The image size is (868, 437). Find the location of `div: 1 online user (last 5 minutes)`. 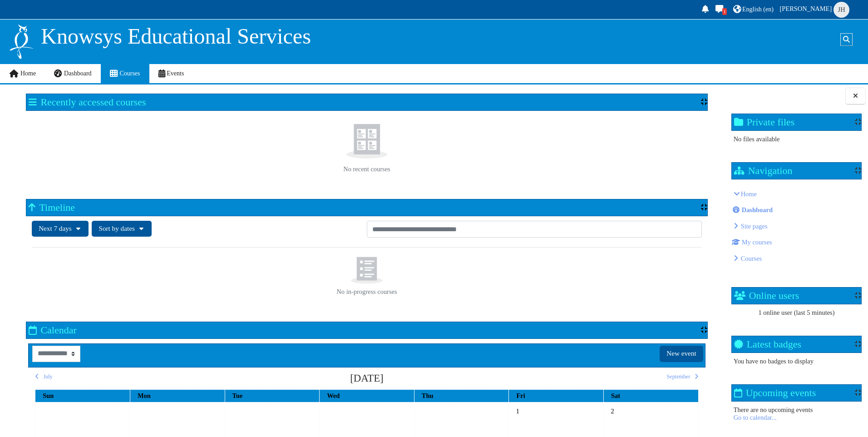

div: 1 online user (last 5 minutes) is located at coordinates (797, 312).